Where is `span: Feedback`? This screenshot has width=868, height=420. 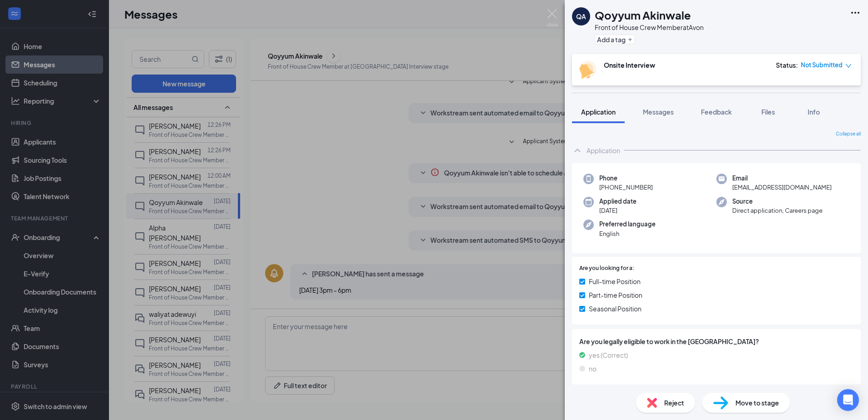
span: Feedback is located at coordinates (716, 112).